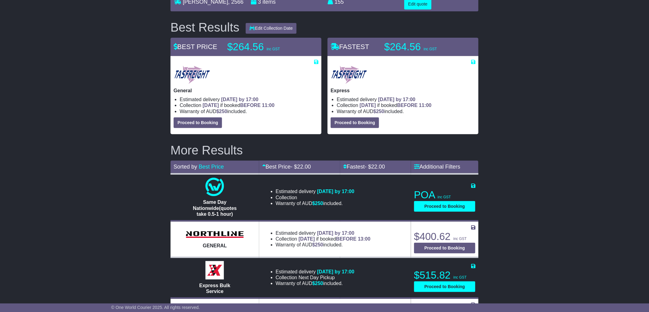 This screenshot has width=649, height=312. Describe the element at coordinates (445, 195) in the screenshot. I see `p: POA` at that location.